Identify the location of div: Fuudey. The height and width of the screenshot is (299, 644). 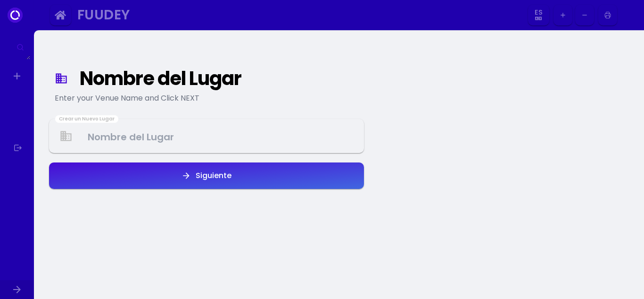
(297, 14).